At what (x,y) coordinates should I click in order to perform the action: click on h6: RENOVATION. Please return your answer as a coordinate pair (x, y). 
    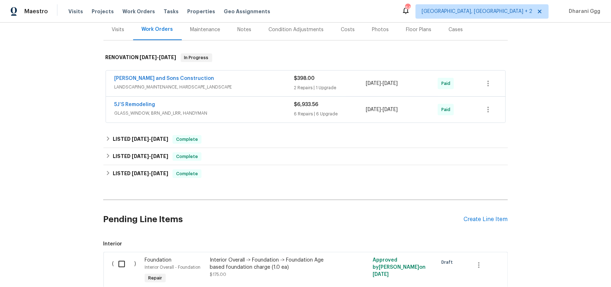
    Looking at the image, I should click on (141, 58).